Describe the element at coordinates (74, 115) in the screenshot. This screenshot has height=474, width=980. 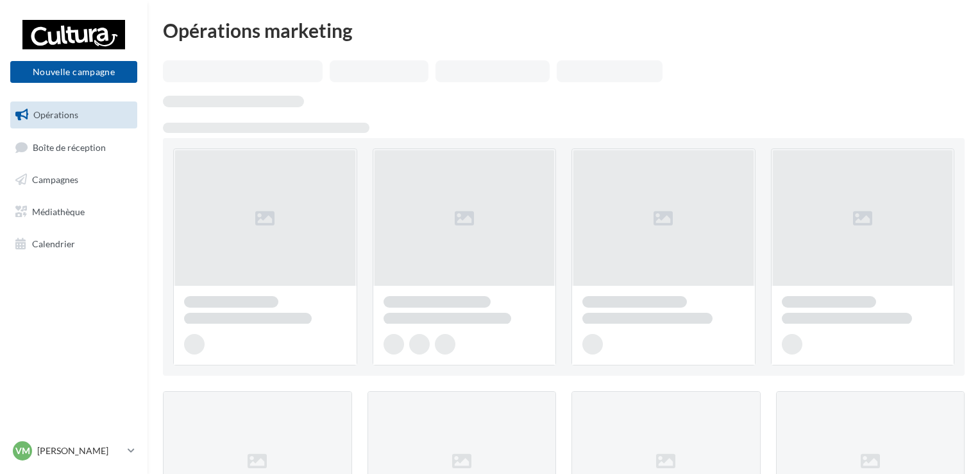
I see `a: Opérations` at that location.